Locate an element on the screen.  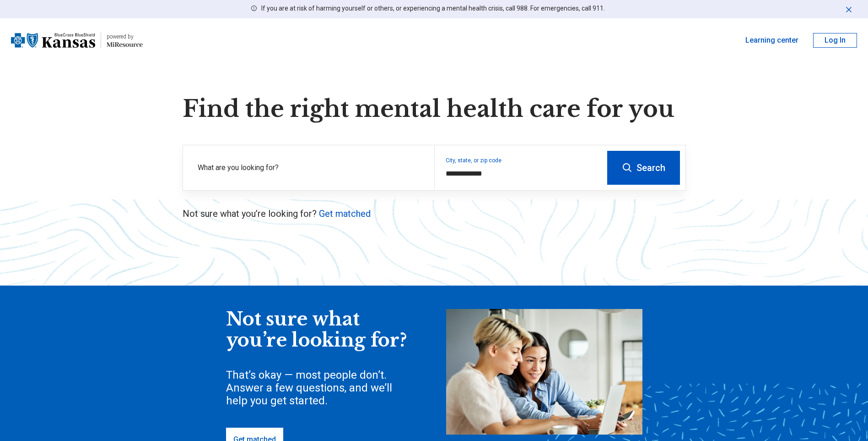
button: Dismiss is located at coordinates (849, 9).